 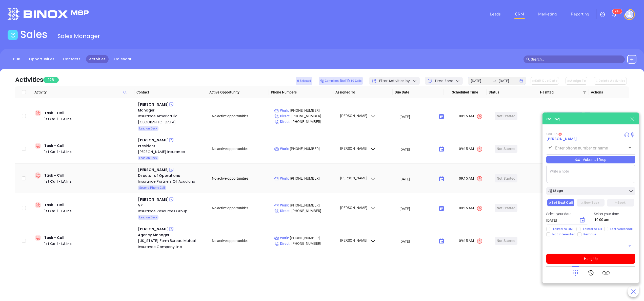 What do you see at coordinates (495, 14) in the screenshot?
I see `a: Leads` at bounding box center [495, 14].